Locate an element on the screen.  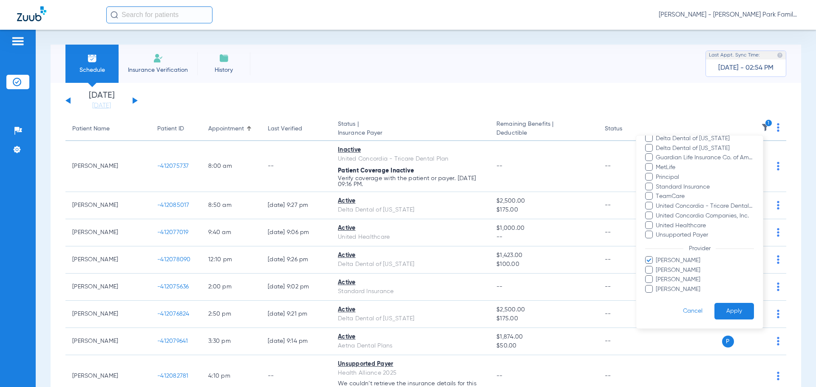
button: Apply is located at coordinates (734, 311).